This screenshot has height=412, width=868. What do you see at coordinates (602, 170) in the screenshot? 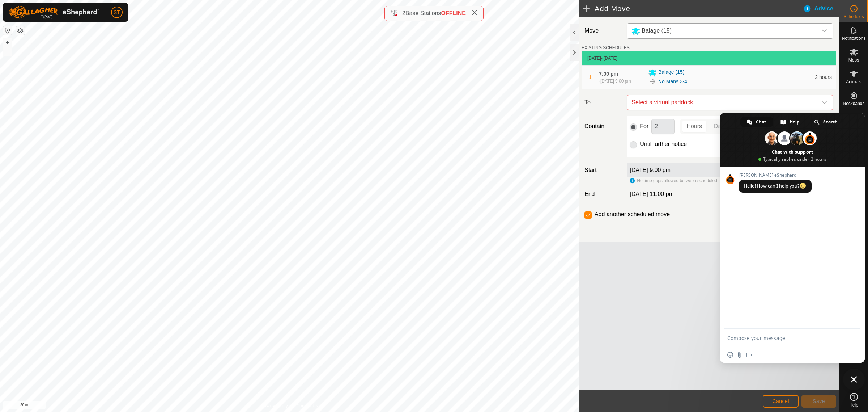
I see `label: Start` at bounding box center [602, 170].